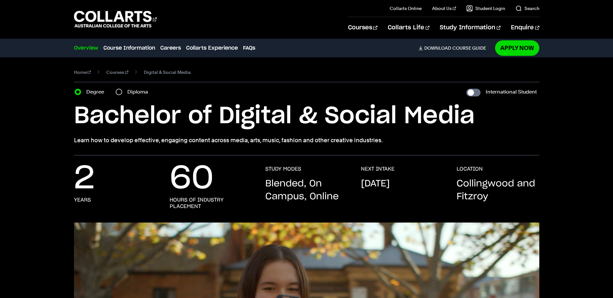 The width and height of the screenshot is (613, 298). What do you see at coordinates (192, 179) in the screenshot?
I see `p: 60` at bounding box center [192, 179].